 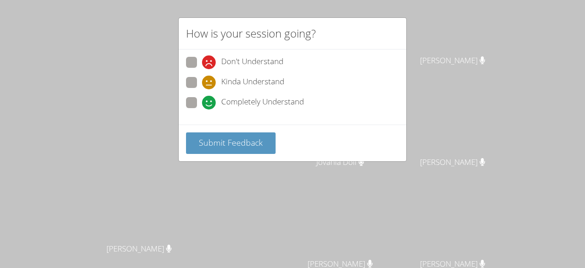 What do you see at coordinates (231, 142) in the screenshot?
I see `span: Submit Feedback` at bounding box center [231, 142].